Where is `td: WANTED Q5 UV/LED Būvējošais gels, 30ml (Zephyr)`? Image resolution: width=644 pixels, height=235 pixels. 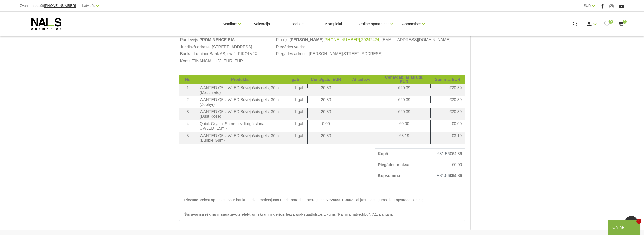
td: WANTED Q5 UV/LED Būvējošais gels, 30ml (Zephyr) is located at coordinates (240, 102).